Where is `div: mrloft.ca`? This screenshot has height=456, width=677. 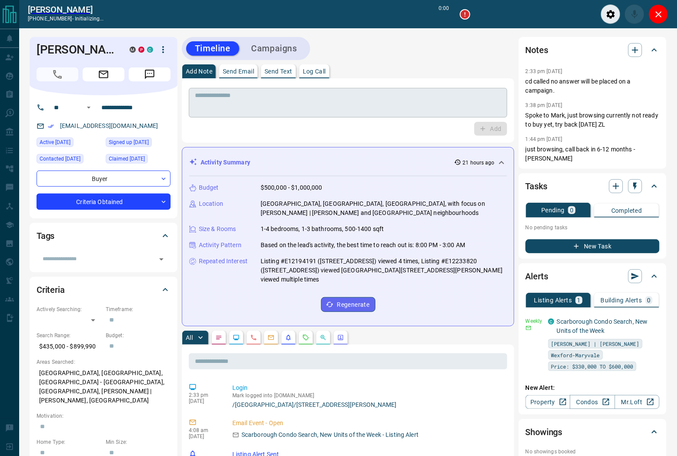
div: mrloft.ca is located at coordinates (133, 50).